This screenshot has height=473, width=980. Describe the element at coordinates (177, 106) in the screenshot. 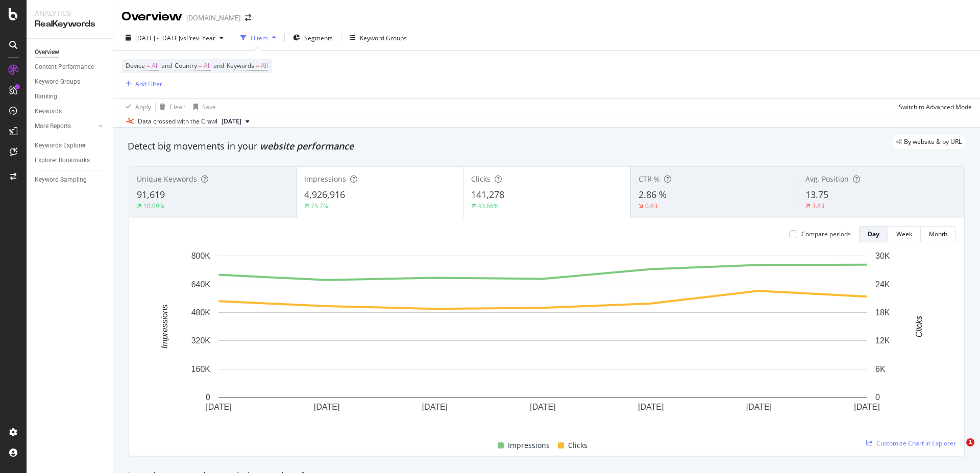

I see `div: Clear` at that location.